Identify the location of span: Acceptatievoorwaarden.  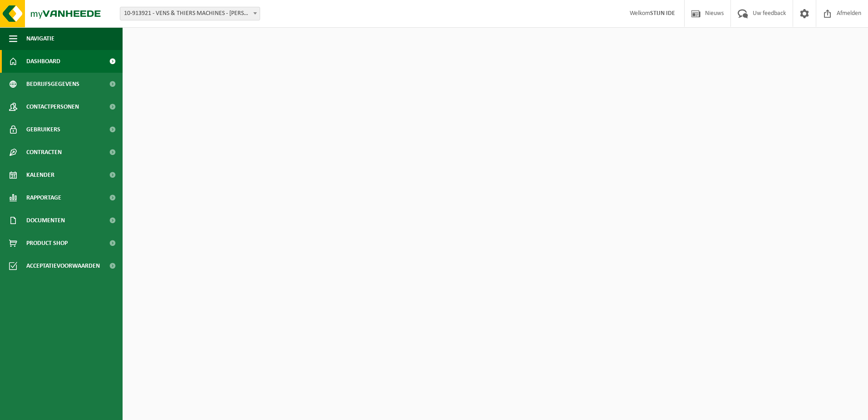
(63, 266).